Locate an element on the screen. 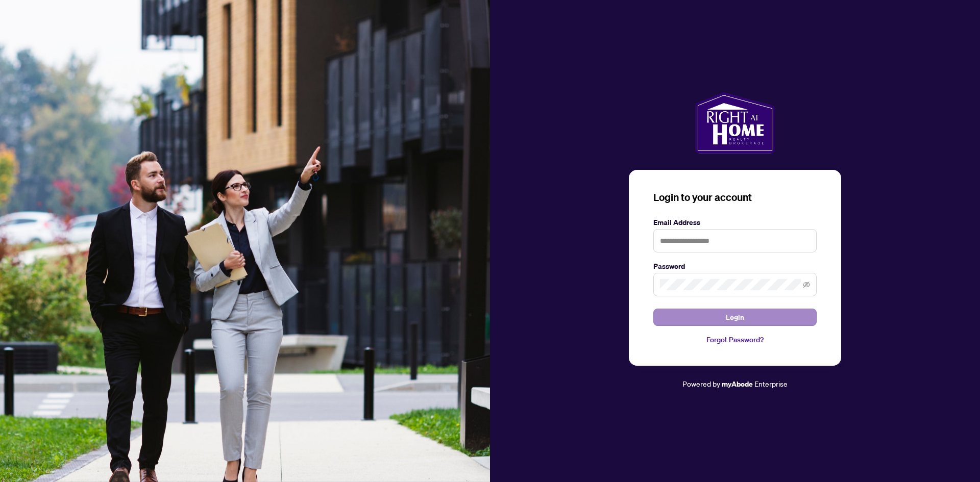  a: myAbode is located at coordinates (737, 384).